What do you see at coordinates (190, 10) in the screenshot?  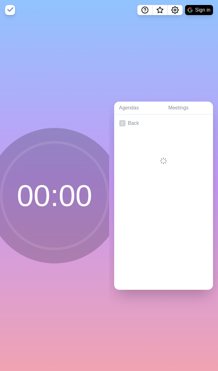 I see `img: google logo` at bounding box center [190, 10].